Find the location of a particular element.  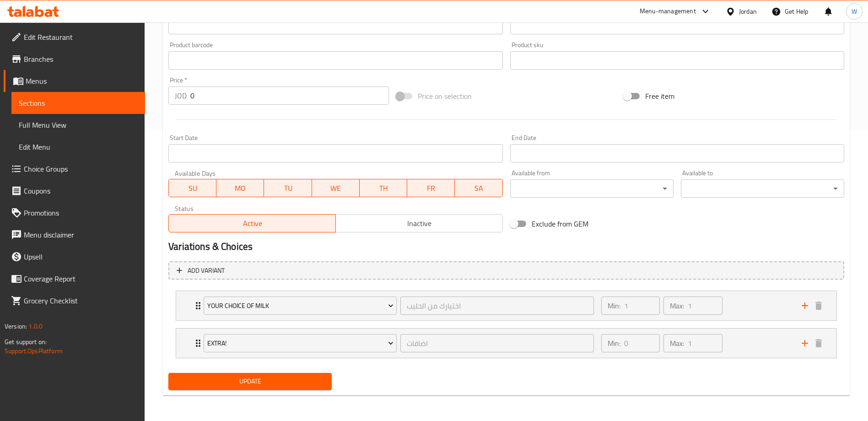

button: Inactive is located at coordinates (419, 223).